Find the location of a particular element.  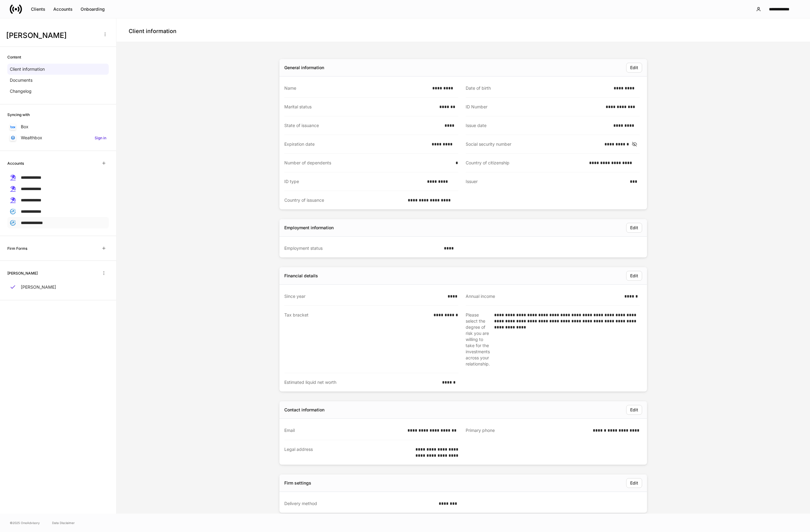

p: Documents is located at coordinates (21, 80).